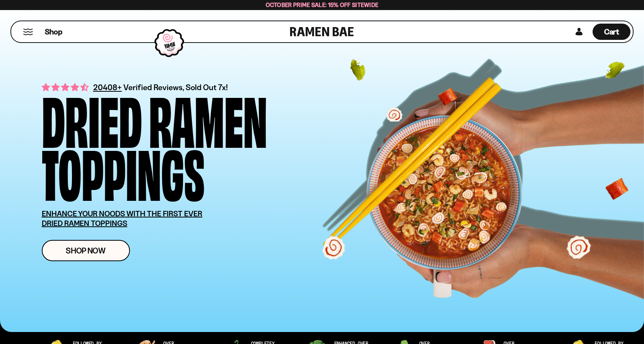 The image size is (644, 344). I want to click on span: October Prime Sale: 15% off Sitewide, so click(322, 4).